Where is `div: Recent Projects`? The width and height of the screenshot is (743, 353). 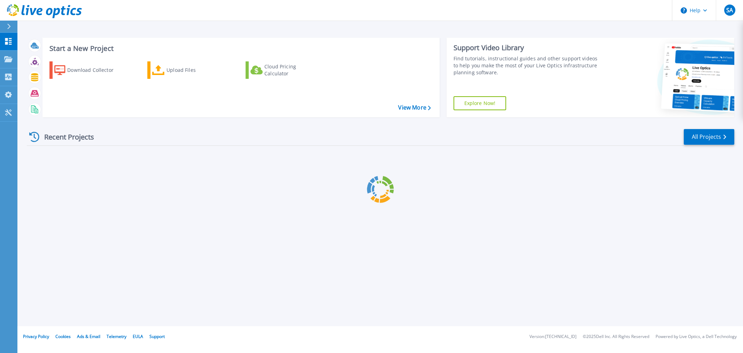
div: Recent Projects is located at coordinates (65, 137).